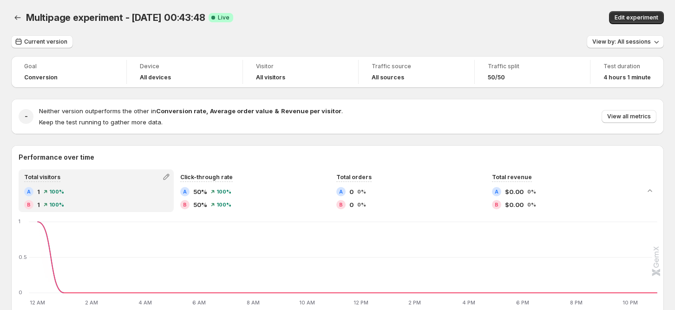 This screenshot has width=675, height=310. Describe the element at coordinates (184, 66) in the screenshot. I see `span: Device` at that location.